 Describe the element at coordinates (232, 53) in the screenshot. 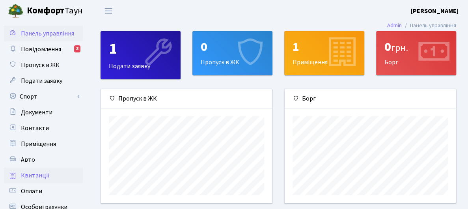

I see `a: 0Пропуск в ЖК` at that location.